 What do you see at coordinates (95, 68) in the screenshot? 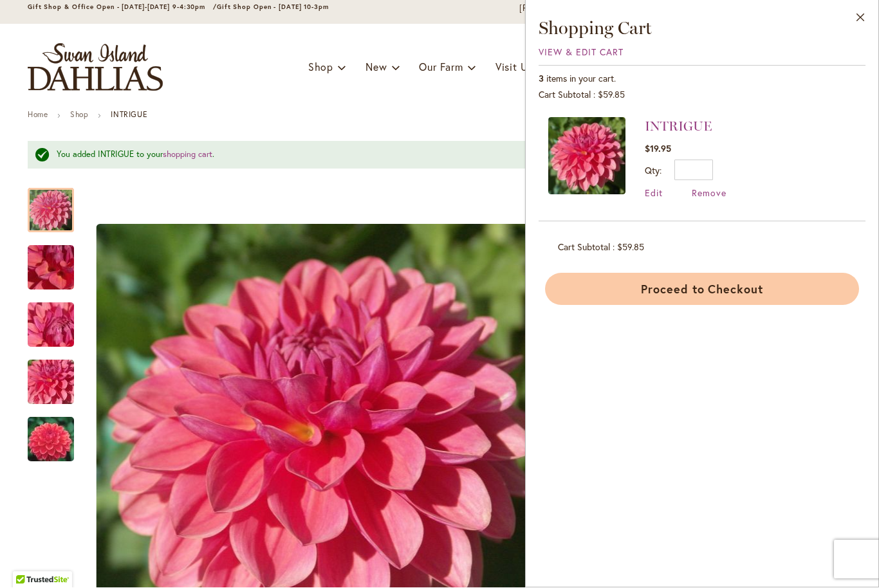
I see `a: store logo` at bounding box center [95, 68].